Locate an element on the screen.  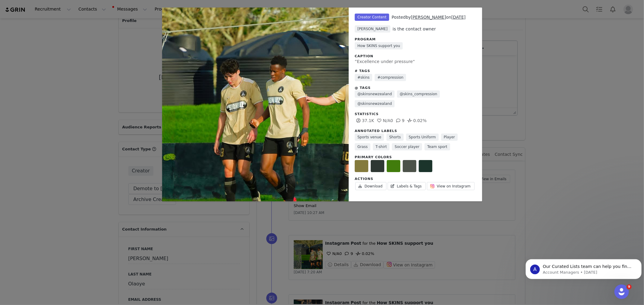
span: View on Instagram is located at coordinates (454, 186).